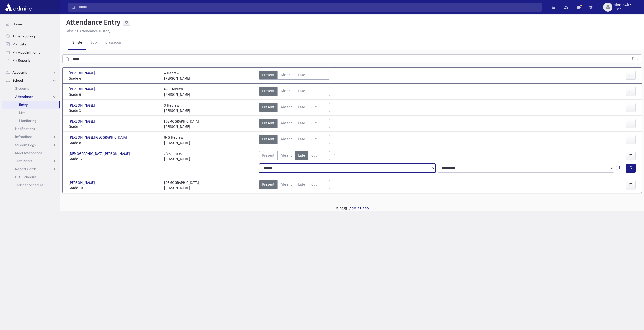 The height and width of the screenshot is (330, 644). Describe the element at coordinates (31, 72) in the screenshot. I see `a: Accounts` at that location.